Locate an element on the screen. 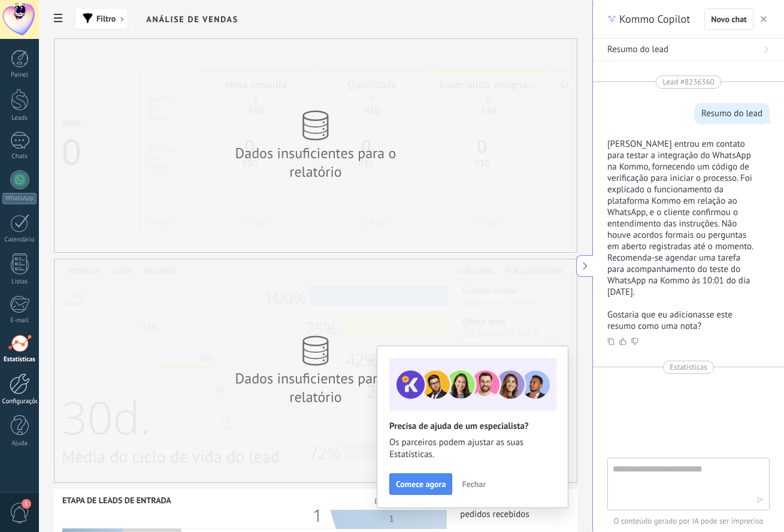  div: Resumo do lead is located at coordinates (732, 113).